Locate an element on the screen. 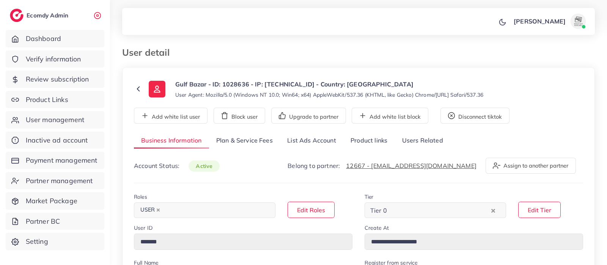 This screenshot has width=607, height=265. span: Verify information is located at coordinates (53, 59).